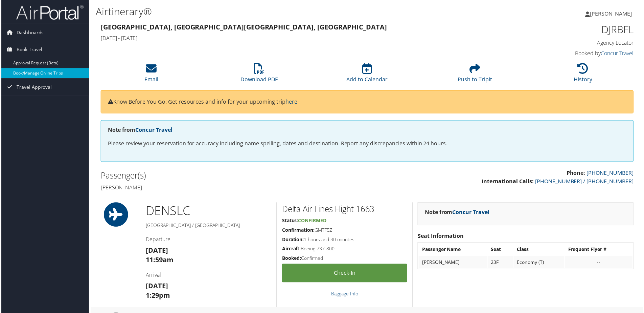 This screenshot has width=644, height=313. I want to click on h2: Passenger(s), so click(231, 176).